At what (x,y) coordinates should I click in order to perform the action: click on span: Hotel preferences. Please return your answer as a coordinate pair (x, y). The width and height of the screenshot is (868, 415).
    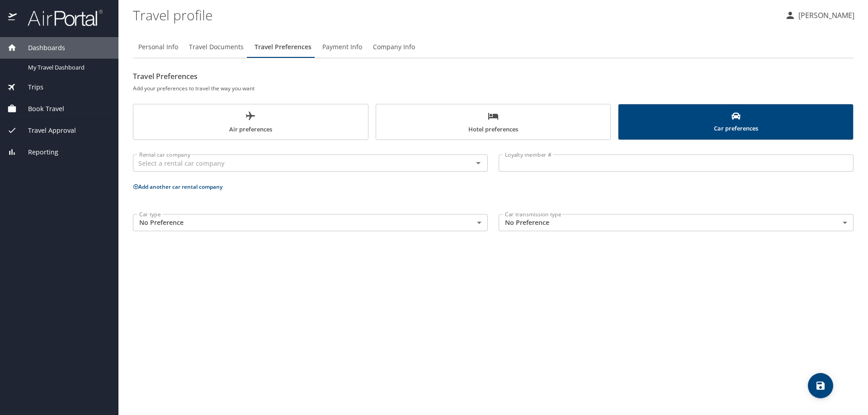
    Looking at the image, I should click on (493, 123).